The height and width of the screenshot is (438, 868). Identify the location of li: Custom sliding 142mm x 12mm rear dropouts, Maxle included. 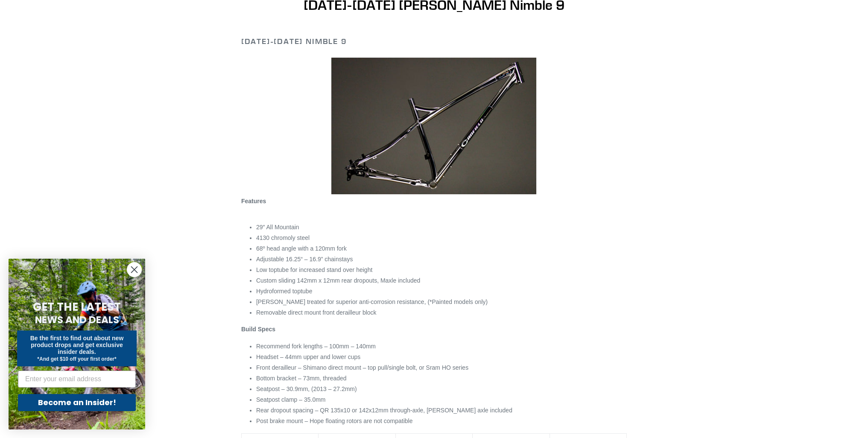
(441, 281).